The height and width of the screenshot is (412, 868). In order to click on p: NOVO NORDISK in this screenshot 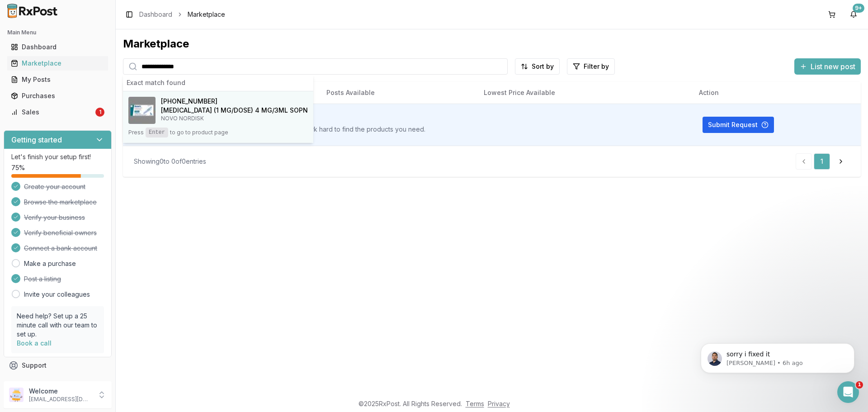, I will do `click(234, 118)`.